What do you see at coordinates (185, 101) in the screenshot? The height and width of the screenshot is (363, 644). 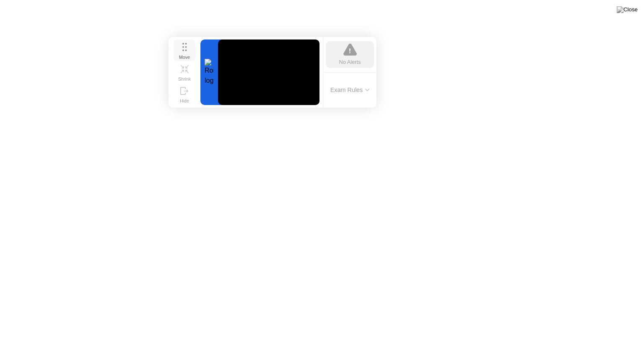 I see `div: Hide` at bounding box center [185, 101].